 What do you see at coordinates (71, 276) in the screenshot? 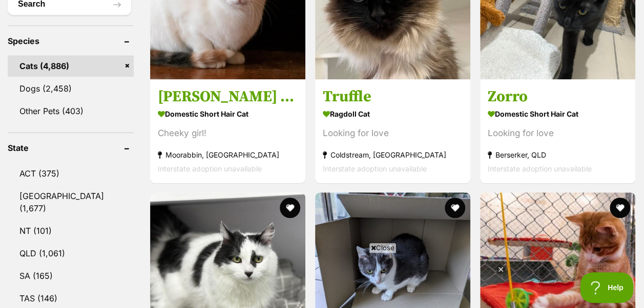
I see `a: SA (165)` at bounding box center [71, 276].